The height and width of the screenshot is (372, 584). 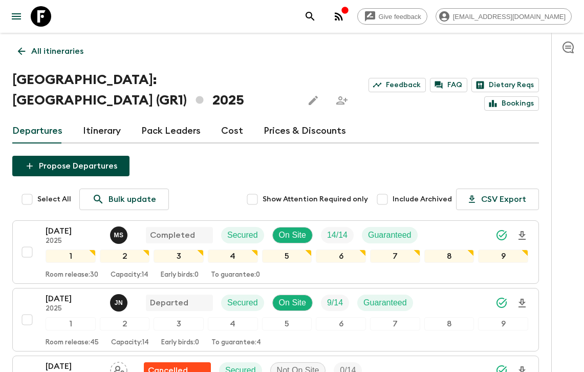 I want to click on span: Select All, so click(x=54, y=199).